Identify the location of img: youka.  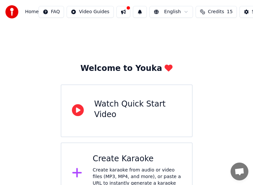
(12, 12).